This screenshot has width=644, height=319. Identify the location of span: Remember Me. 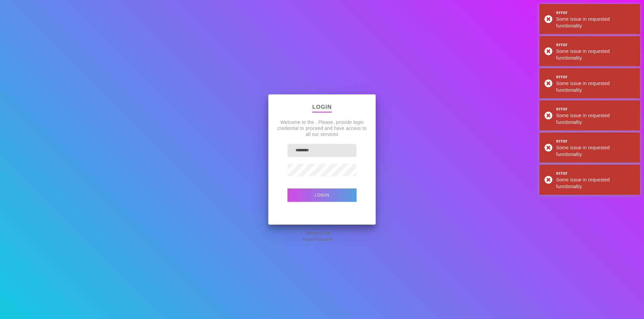
(318, 233).